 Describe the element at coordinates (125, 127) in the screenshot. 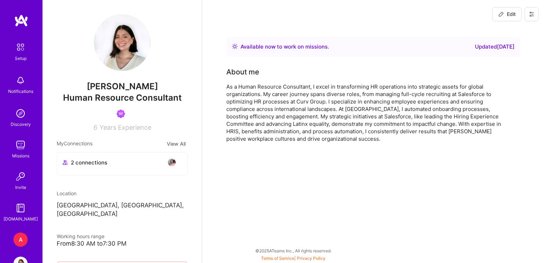

I see `span: Years Experience` at that location.